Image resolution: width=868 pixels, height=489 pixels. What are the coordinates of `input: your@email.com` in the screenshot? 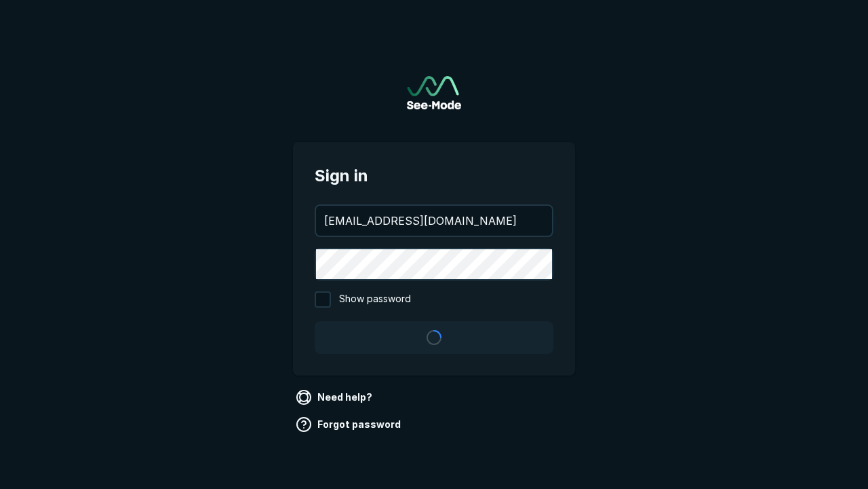 It's located at (434, 220).